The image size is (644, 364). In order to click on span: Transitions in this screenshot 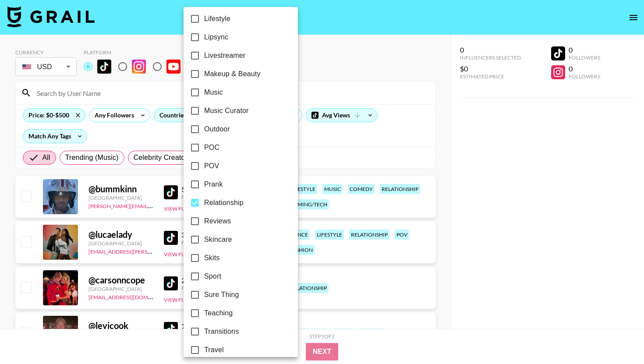, I will do `click(221, 332)`.